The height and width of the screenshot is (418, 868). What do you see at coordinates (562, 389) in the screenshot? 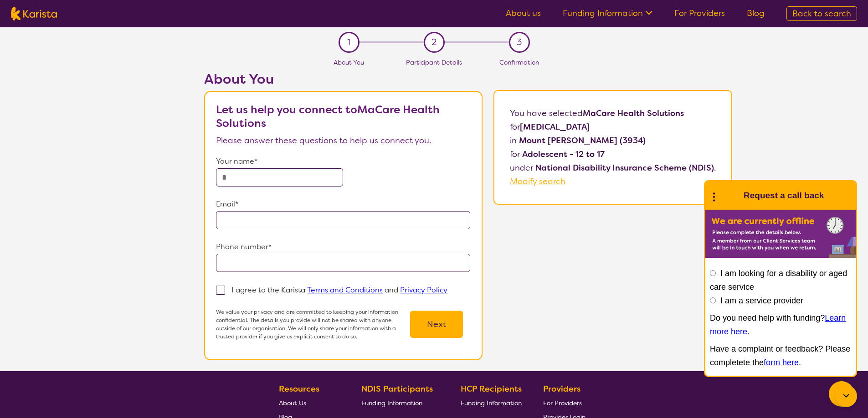
I see `b: Providers` at bounding box center [562, 389].